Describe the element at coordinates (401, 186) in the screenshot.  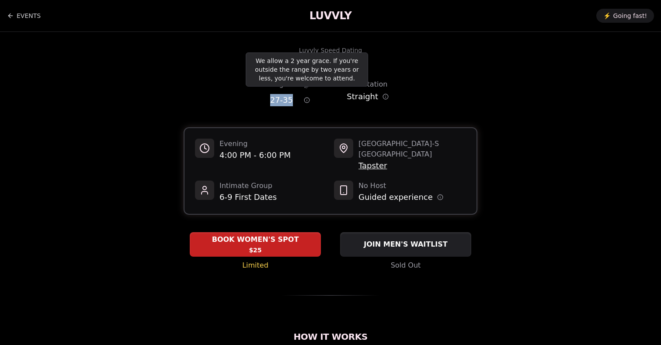
I see `span: No Host` at that location.